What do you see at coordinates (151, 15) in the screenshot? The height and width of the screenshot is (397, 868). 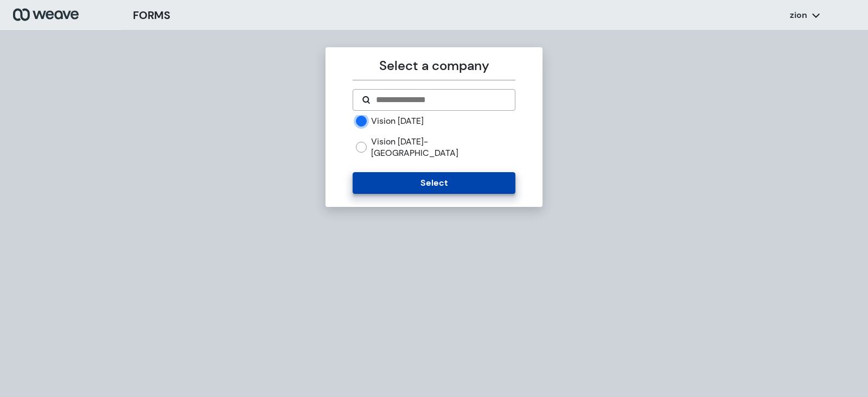 I see `h3: FORMS` at bounding box center [151, 15].